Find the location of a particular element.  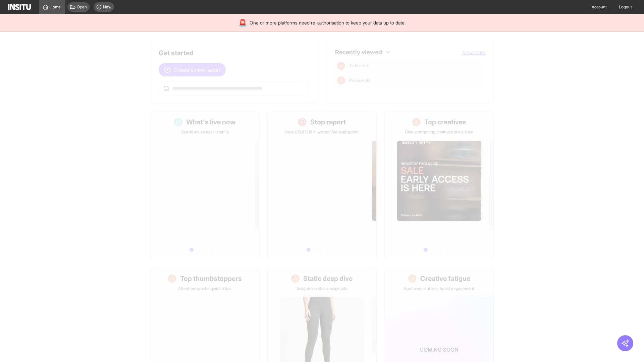

span: New is located at coordinates (107, 7).